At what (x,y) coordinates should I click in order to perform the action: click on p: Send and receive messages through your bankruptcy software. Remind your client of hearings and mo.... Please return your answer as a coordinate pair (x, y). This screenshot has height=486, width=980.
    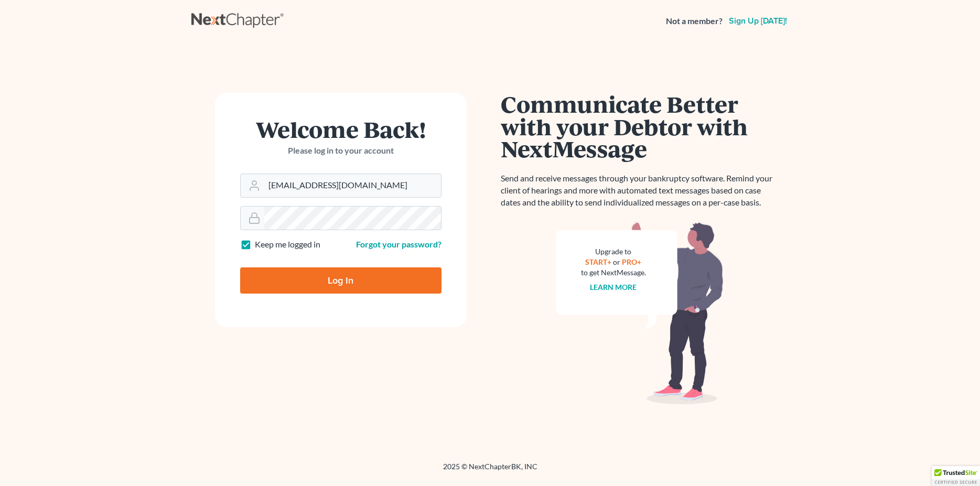
    Looking at the image, I should click on (640, 191).